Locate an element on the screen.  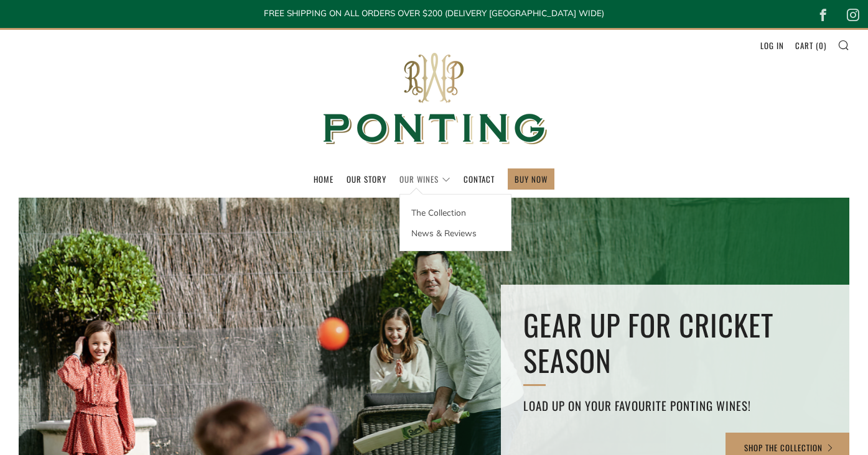
h2: GEAR UP FOR CRICKET SEASON is located at coordinates (675, 342).